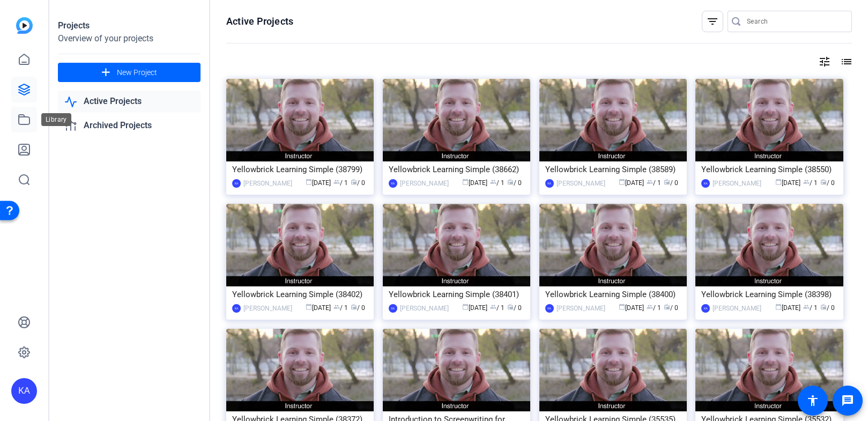  I want to click on img: blue-gradient.svg, so click(24, 25).